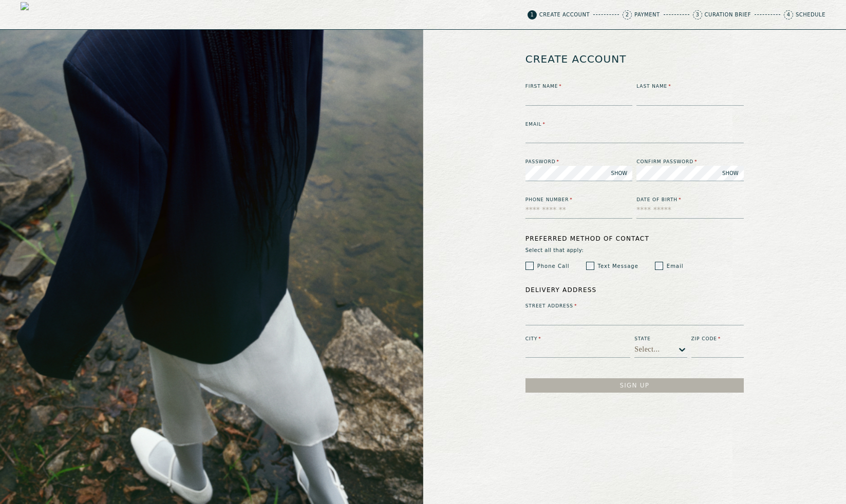  Describe the element at coordinates (579, 200) in the screenshot. I see `label: Phone Number` at that location.